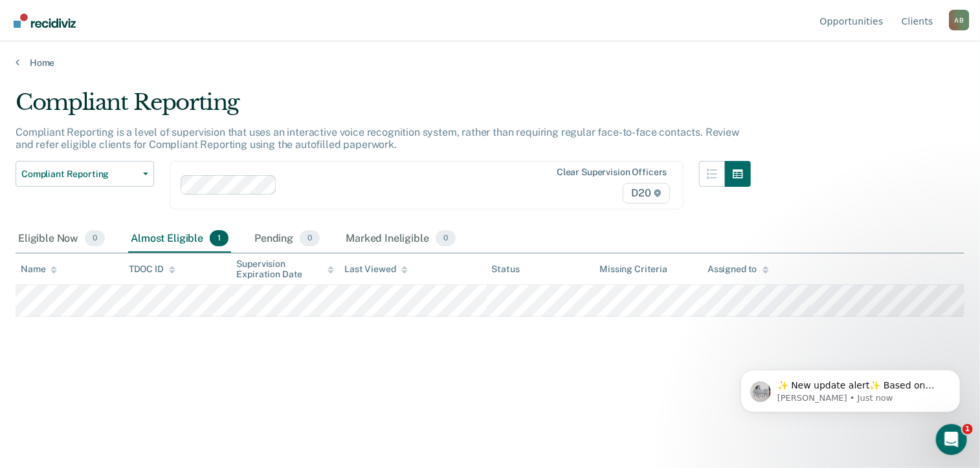 This screenshot has width=980, height=468. Describe the element at coordinates (85, 174) in the screenshot. I see `button: Compliant Reporting` at that location.